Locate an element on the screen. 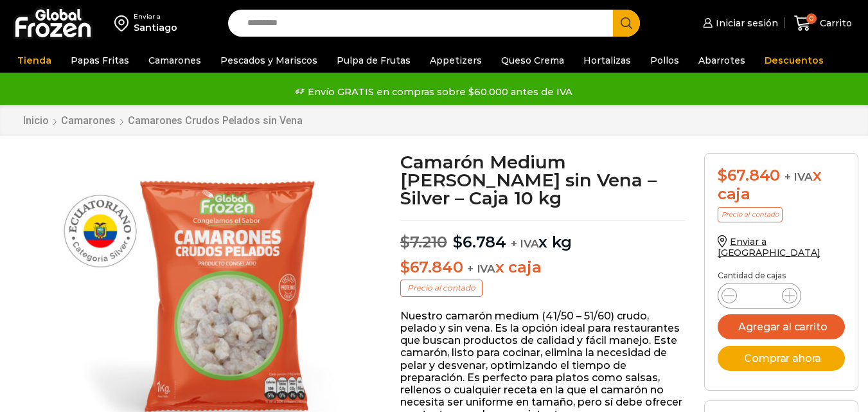  a: Hortalizas is located at coordinates (607, 60).